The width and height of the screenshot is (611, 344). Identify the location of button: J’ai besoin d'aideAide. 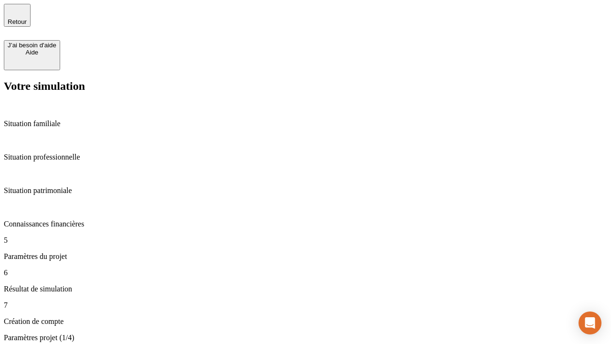
(32, 55).